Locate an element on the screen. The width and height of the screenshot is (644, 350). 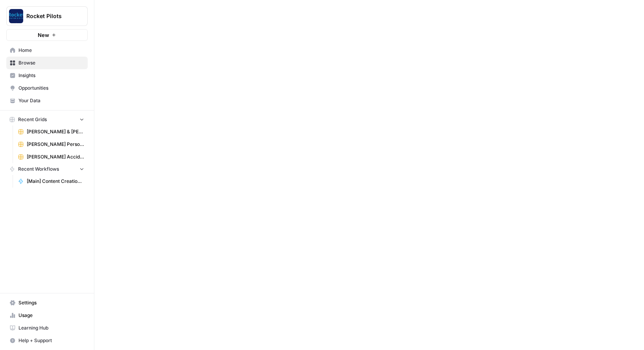
span: Help + Support is located at coordinates (51, 340).